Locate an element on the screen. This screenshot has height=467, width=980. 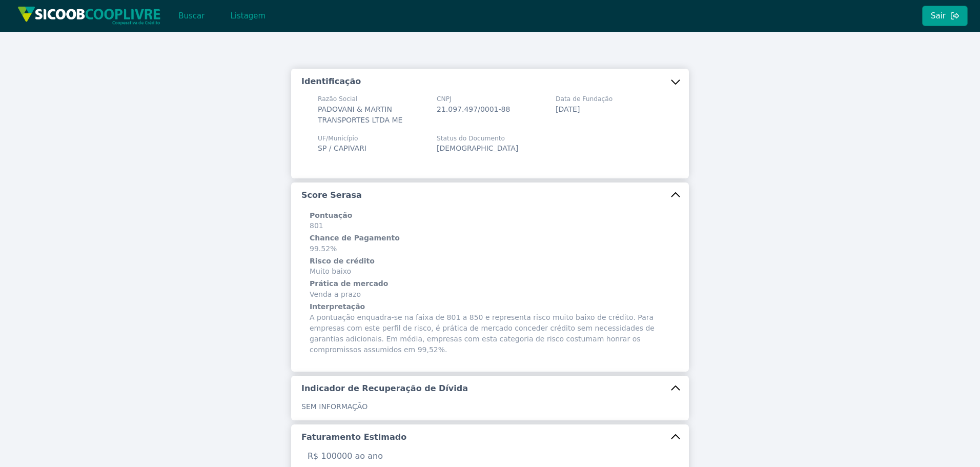
span: PADOVANI & MARTIN TRANSPORTES LTDA ME is located at coordinates (360, 115).